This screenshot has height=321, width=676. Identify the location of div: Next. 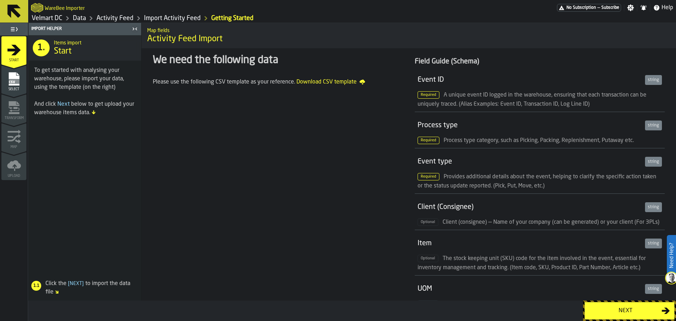
(625, 310).